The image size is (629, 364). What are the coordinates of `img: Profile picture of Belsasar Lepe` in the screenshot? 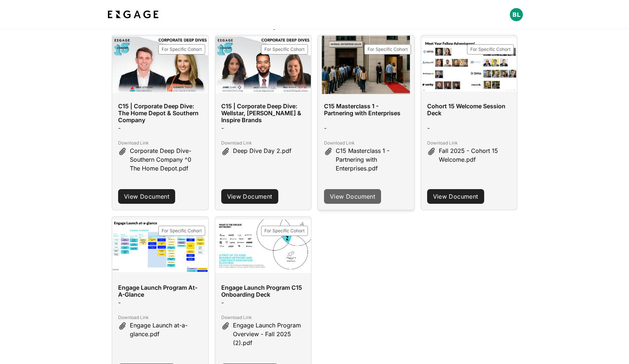 It's located at (517, 15).